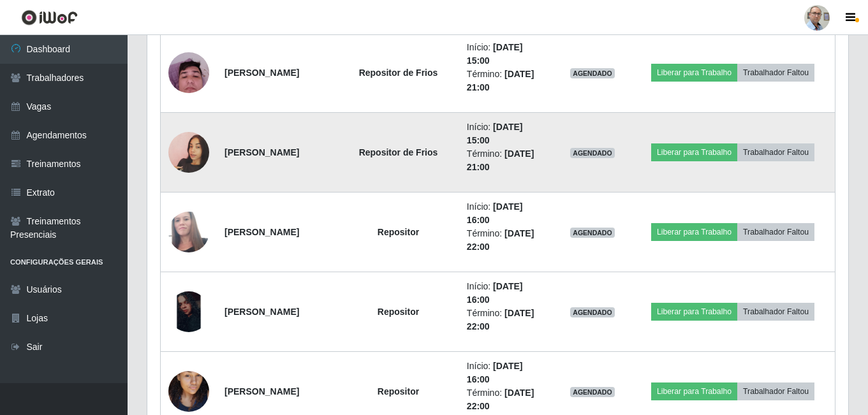 The height and width of the screenshot is (415, 868). Describe the element at coordinates (189, 152) in the screenshot. I see `img: 1751751673457.jpeg` at that location.